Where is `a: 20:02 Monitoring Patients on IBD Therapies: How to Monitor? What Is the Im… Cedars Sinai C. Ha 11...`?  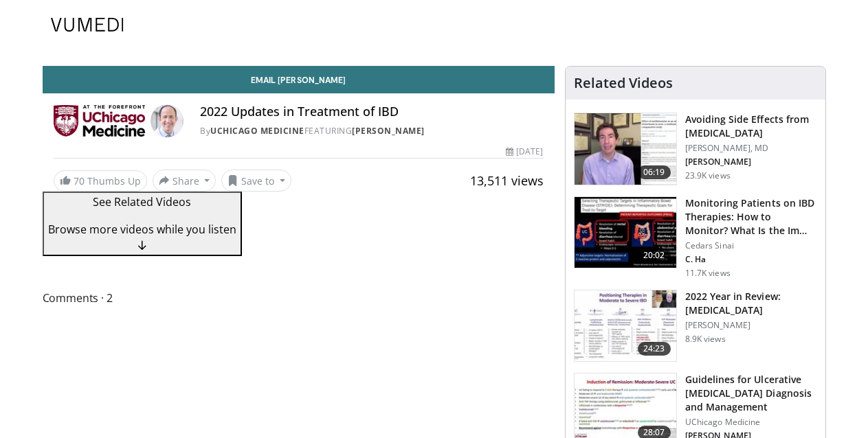
a: 20:02 Monitoring Patients on IBD Therapies: How to Monitor? What Is the Im… Cedars Sinai C. Ha 11... is located at coordinates (696, 237).